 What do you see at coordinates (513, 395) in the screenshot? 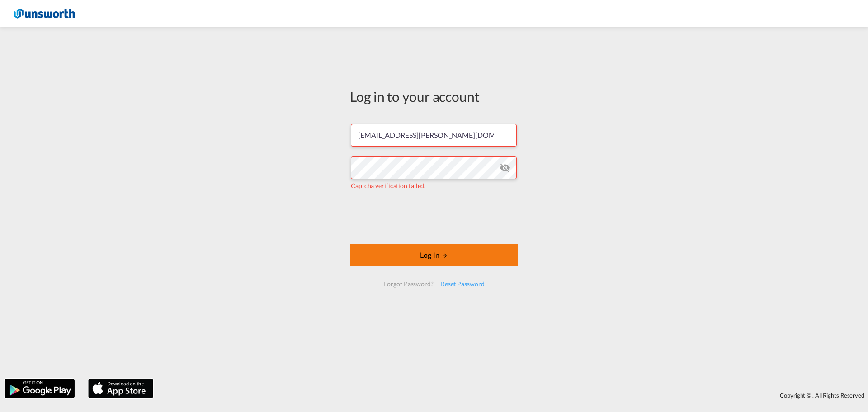
I see `div: Copyright © . All Rights Reserved` at bounding box center [513, 395].